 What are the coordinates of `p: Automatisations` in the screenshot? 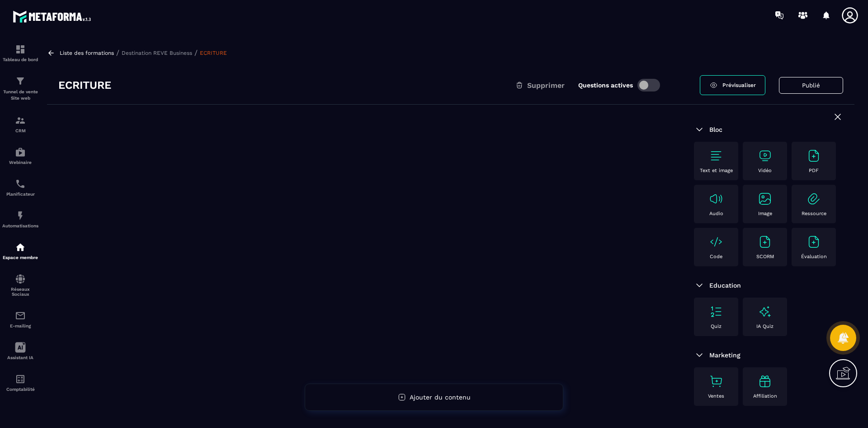 It's located at (20, 225).